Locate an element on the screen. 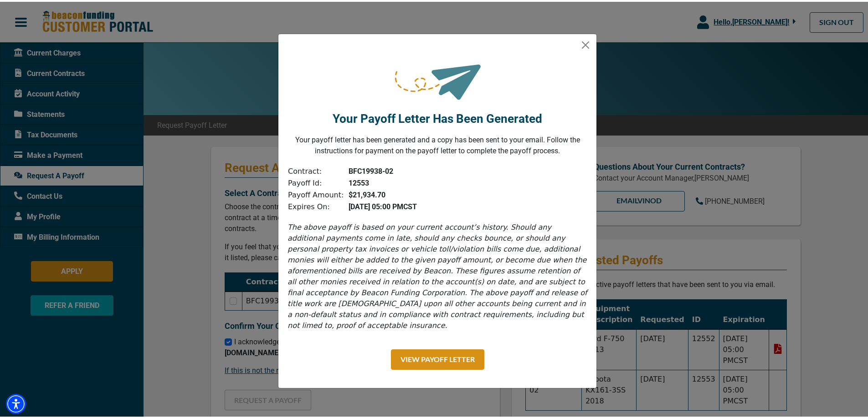  p: Your payoff letter has been generated and a copy has been sent to your email. Follow the instruct... is located at coordinates (437, 144).